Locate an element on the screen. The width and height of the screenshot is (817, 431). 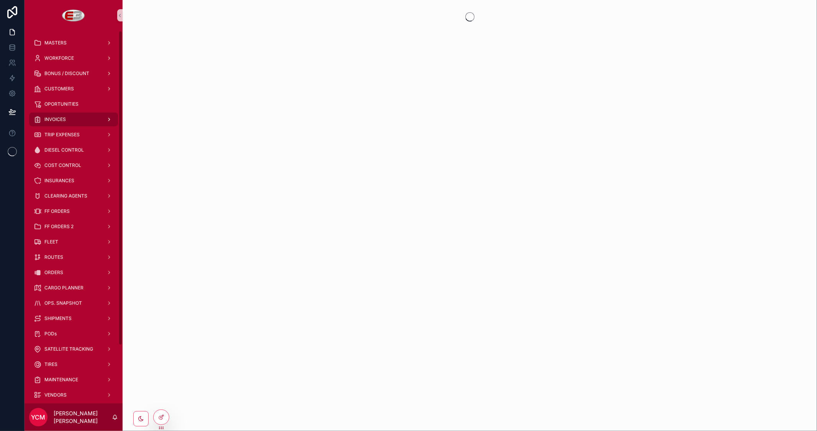
a: INVOICES is located at coordinates (74, 119).